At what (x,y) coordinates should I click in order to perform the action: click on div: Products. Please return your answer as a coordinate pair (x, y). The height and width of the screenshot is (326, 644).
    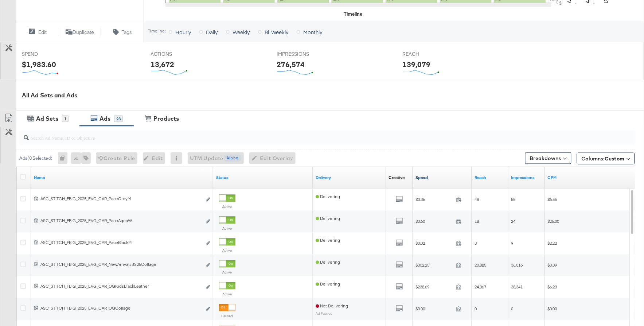
    Looking at the image, I should click on (166, 118).